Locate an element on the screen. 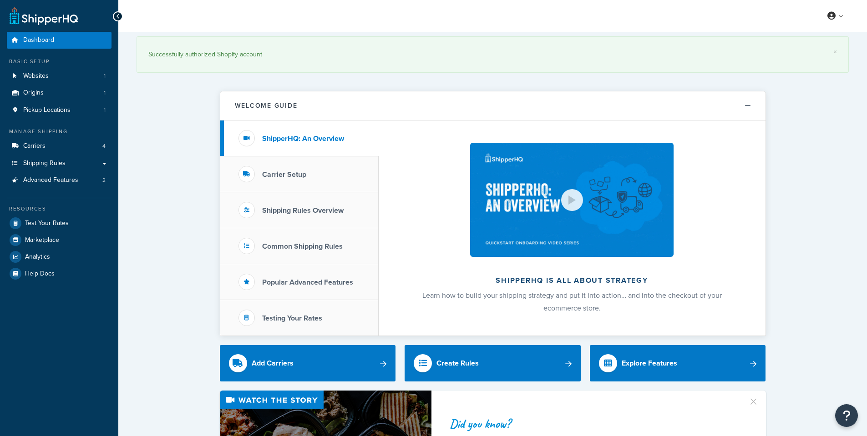 This screenshot has height=436, width=867. div: Add Carriers is located at coordinates (273, 364).